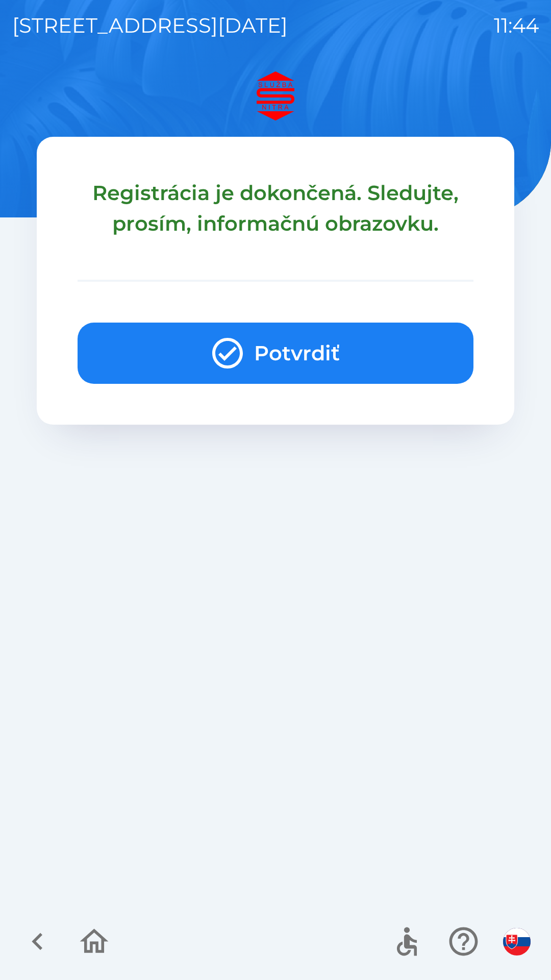 Image resolution: width=551 pixels, height=980 pixels. What do you see at coordinates (275, 353) in the screenshot?
I see `button: Potvrdiť` at bounding box center [275, 353].